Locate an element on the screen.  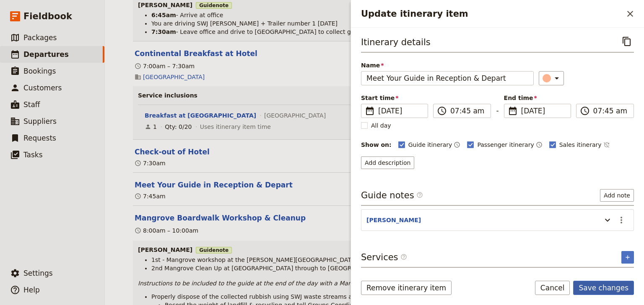
span: - Arrive at office is located at coordinates (200, 15).